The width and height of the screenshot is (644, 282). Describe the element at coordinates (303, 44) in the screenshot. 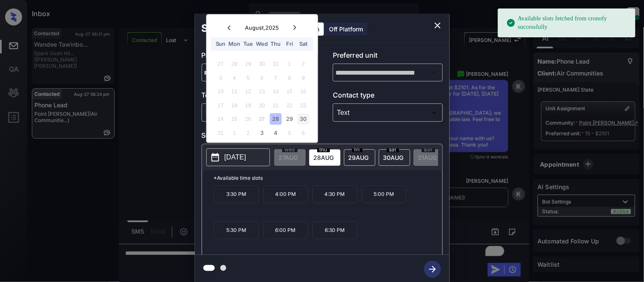

I see `div: Sat` at that location.